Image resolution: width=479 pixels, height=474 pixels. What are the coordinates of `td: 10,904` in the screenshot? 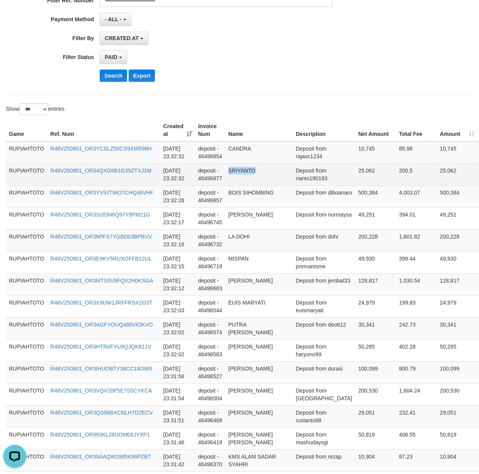 It's located at (375, 460).